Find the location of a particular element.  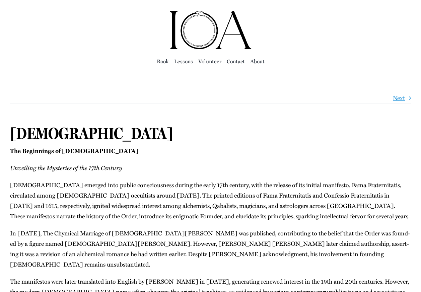

em: Unveil­ing the Mys­ter­ies of the 17th Century is located at coordinates (66, 167).